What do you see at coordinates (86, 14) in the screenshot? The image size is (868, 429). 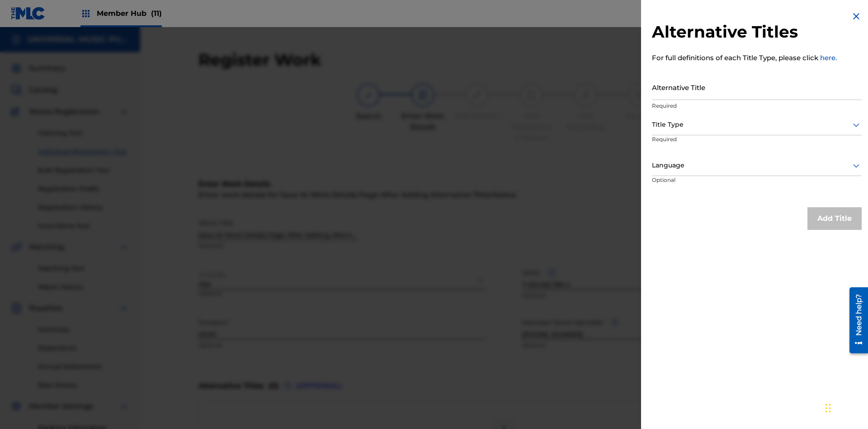 I see `img: Top Rightsholders` at bounding box center [86, 14].